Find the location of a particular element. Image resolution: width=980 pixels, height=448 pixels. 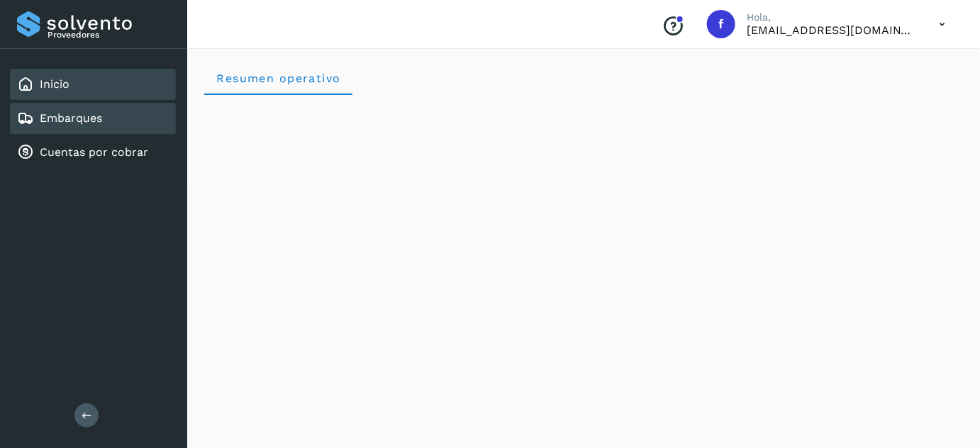

div: Inicio is located at coordinates (93, 85).